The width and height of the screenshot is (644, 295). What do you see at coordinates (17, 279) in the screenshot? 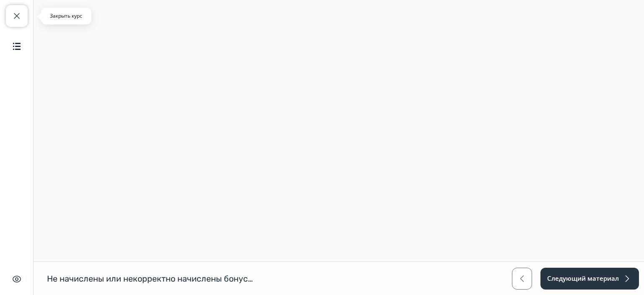
I see `img: Скрыть интерфейс` at bounding box center [17, 279].